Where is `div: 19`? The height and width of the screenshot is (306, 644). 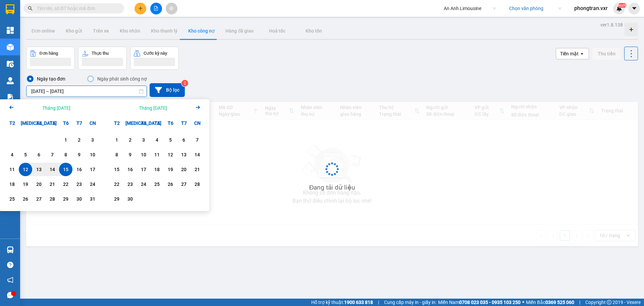 div: 19 is located at coordinates (26, 184).